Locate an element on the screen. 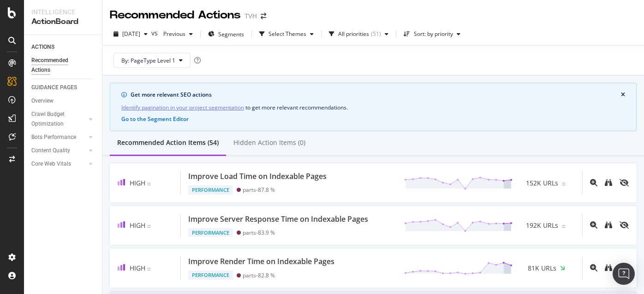 The image size is (644, 294). span: 152K URLs is located at coordinates (541, 183).